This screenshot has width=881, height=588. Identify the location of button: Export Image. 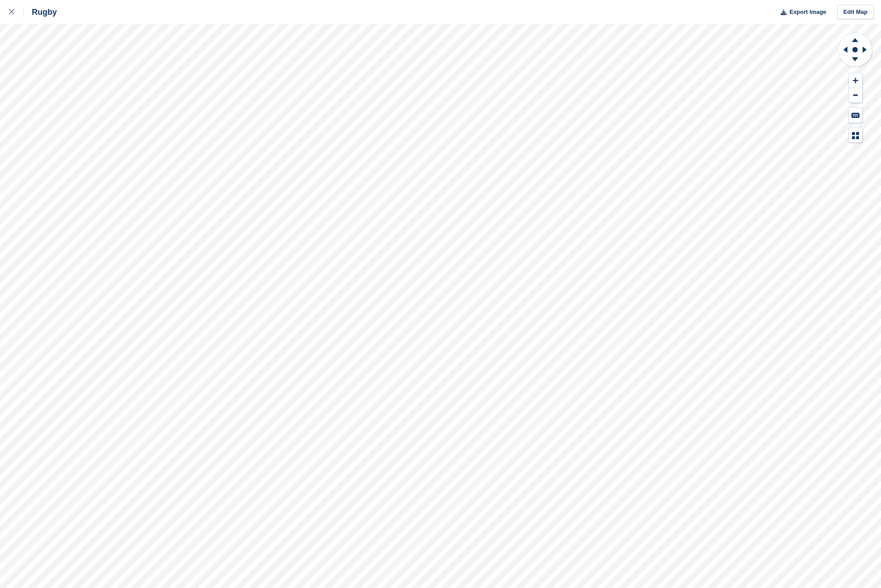
(801, 12).